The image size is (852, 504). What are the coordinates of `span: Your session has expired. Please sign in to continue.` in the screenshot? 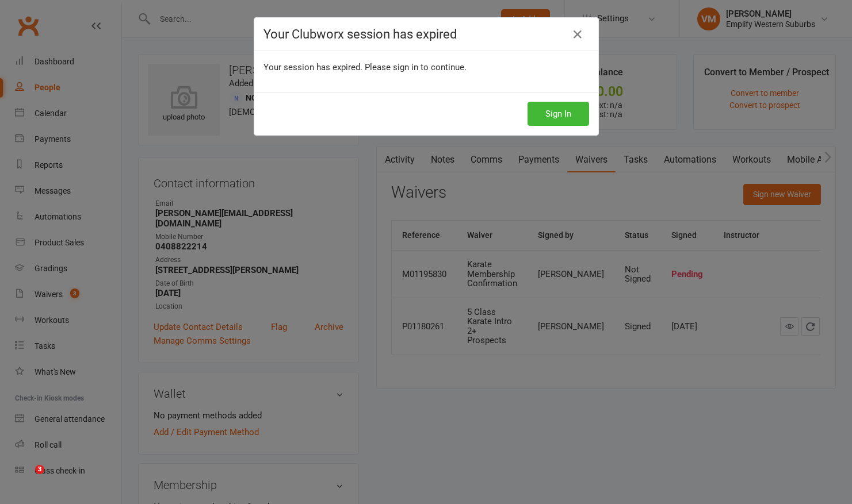 It's located at (364, 67).